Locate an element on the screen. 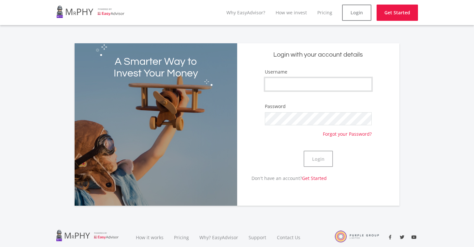 This screenshot has height=247, width=474. a: Forgot your Password? is located at coordinates (347, 131).